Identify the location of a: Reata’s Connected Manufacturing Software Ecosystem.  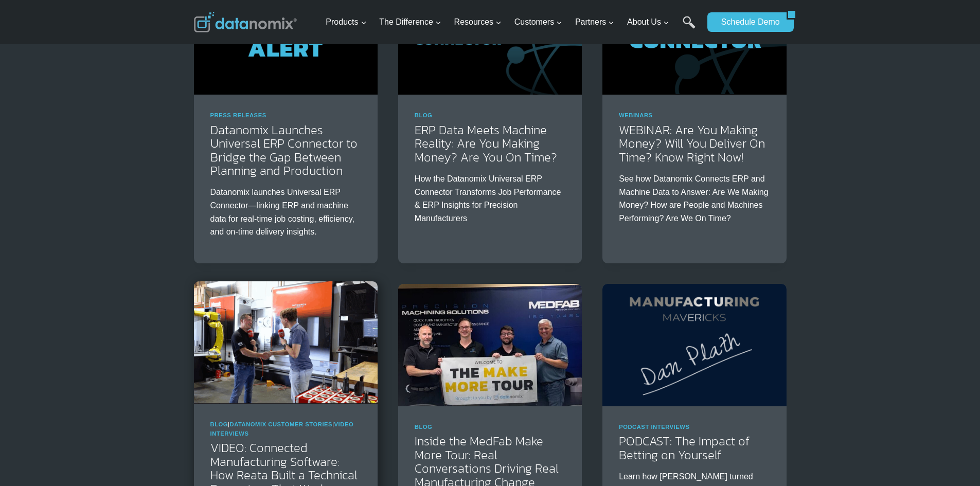
(285, 343).